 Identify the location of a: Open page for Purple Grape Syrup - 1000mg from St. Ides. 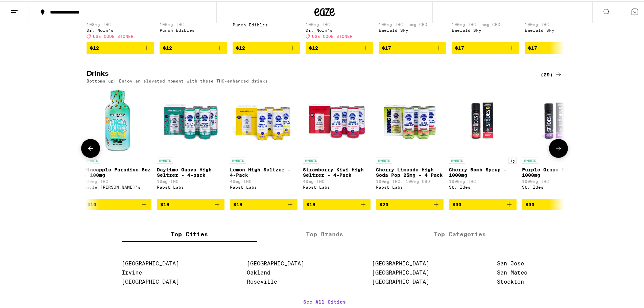
(556, 141).